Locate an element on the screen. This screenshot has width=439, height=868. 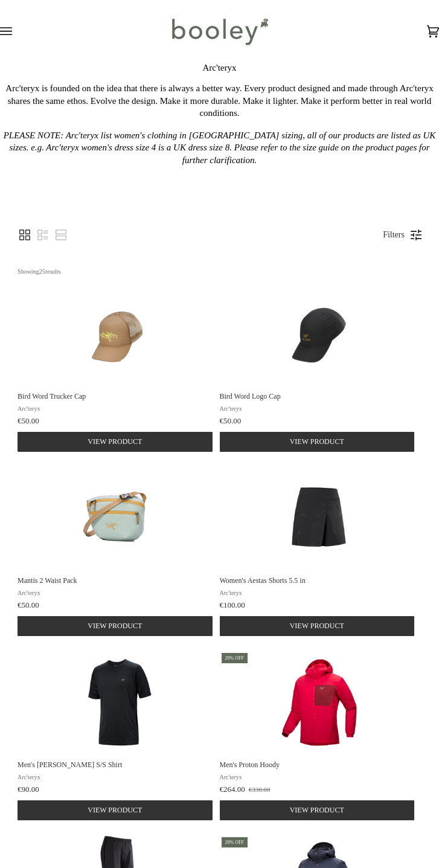
img: Arc'Teryx Women's Aestas Shorts 5.5 in Black - Booley Galway is located at coordinates (319, 518).